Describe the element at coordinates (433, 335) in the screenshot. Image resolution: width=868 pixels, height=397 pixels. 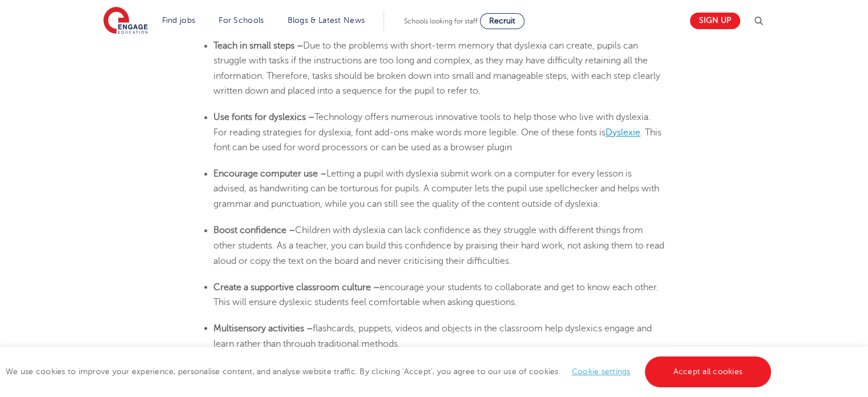
I see `span: flashcards, puppets, videos and objects in the classroom help dyslexics engage and learn rather t...` at that location.